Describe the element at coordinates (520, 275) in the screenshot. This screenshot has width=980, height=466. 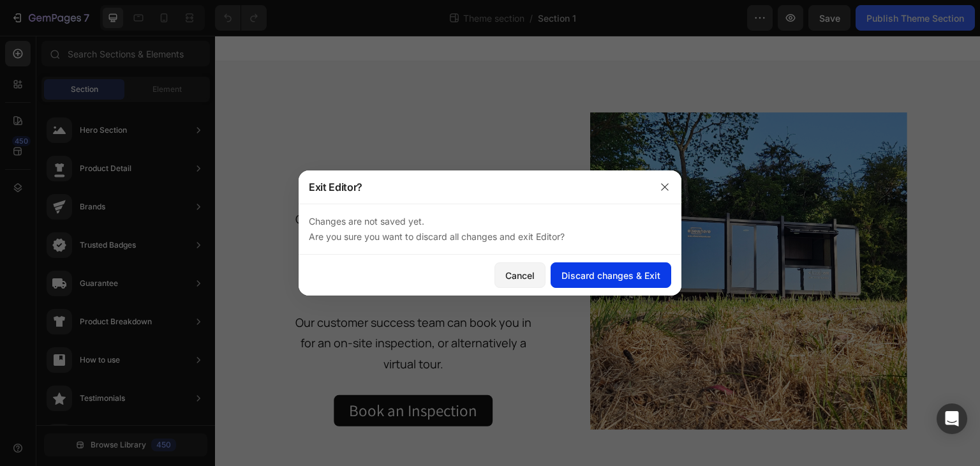
I see `button: Cancel` at that location.